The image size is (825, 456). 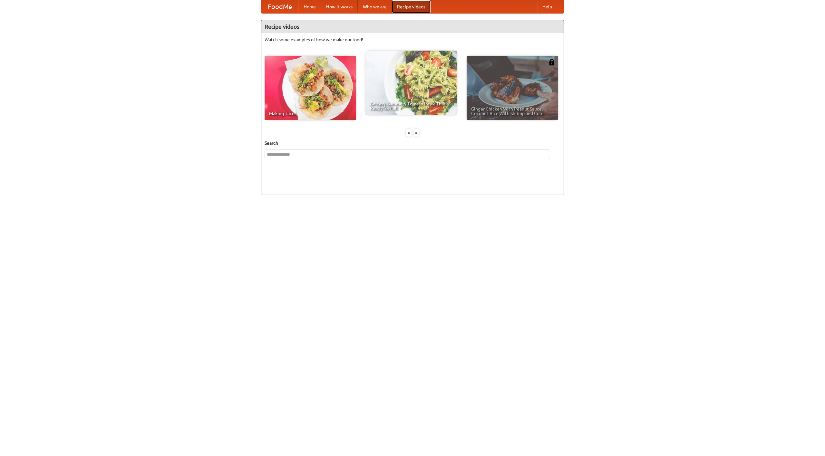 I want to click on a: Making Tacos, so click(x=310, y=88).